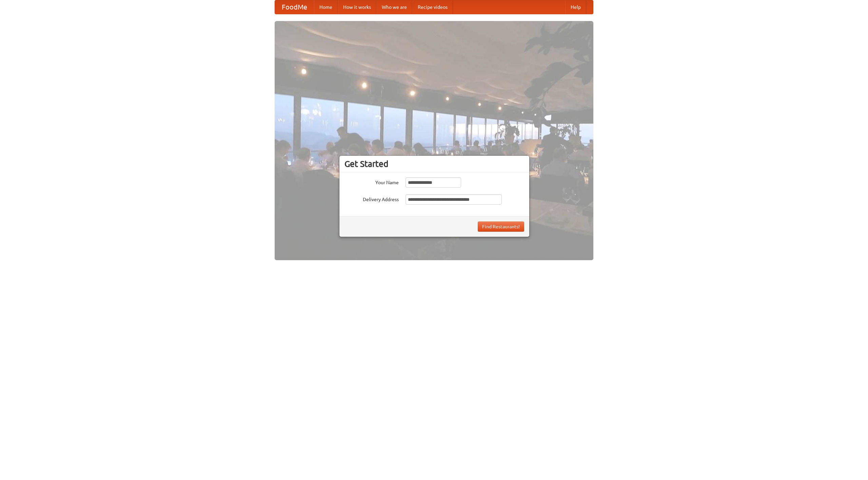 The width and height of the screenshot is (868, 480). Describe the element at coordinates (432, 7) in the screenshot. I see `a: Recipe videos` at that location.